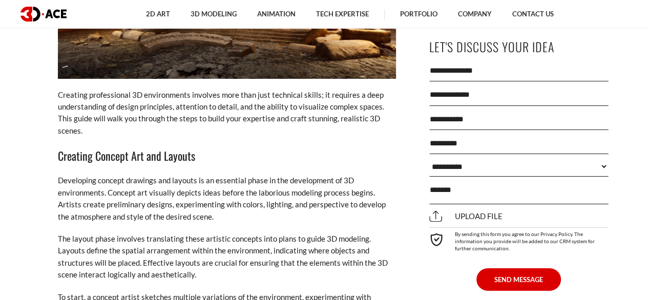 Image resolution: width=648 pixels, height=300 pixels. What do you see at coordinates (227, 113) in the screenshot?
I see `p: Creating professional 3D environments involves more than just technical skills; it requires a dee...` at bounding box center [227, 113].